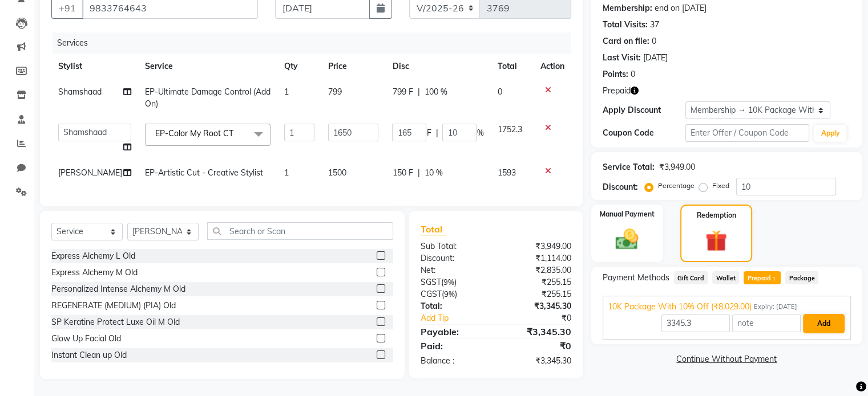 This screenshot has width=868, height=396. I want to click on a: x, so click(236, 133).